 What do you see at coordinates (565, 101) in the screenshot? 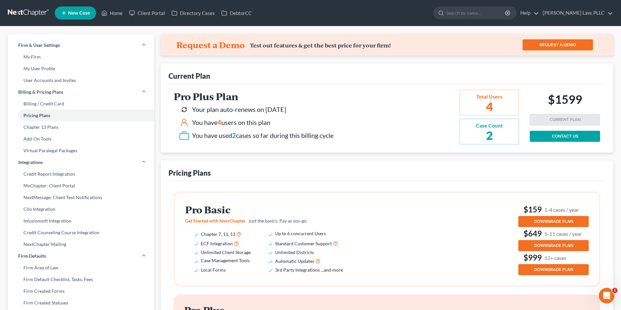
I see `h2: $1599` at bounding box center [565, 101].